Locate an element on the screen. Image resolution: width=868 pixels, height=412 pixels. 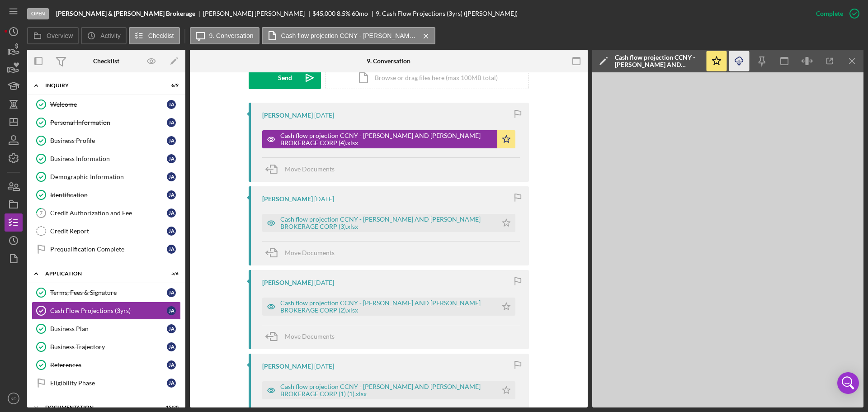
div: 6 / 9 is located at coordinates (170, 85).